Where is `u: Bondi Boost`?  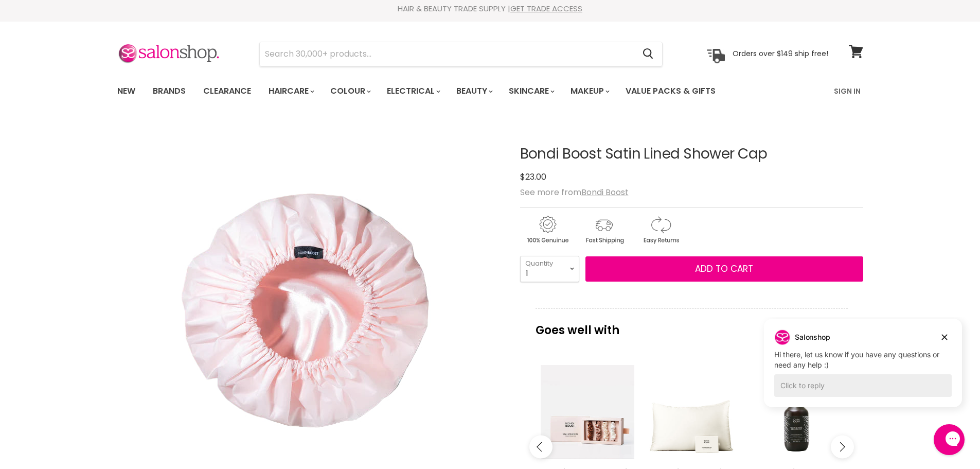 u: Bondi Boost is located at coordinates (605, 192).